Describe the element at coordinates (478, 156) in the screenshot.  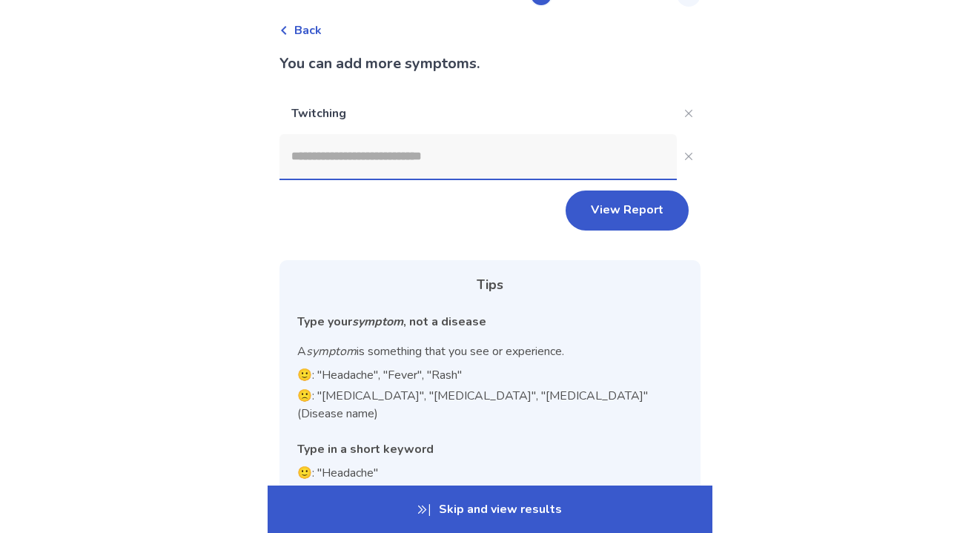
I see `input: Close` at that location.